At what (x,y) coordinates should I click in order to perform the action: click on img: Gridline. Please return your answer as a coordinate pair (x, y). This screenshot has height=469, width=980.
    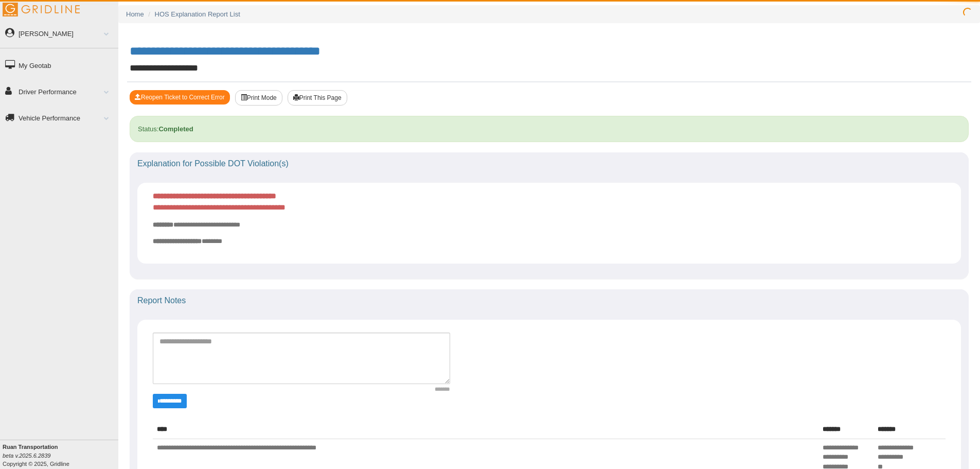
    Looking at the image, I should click on (41, 9).